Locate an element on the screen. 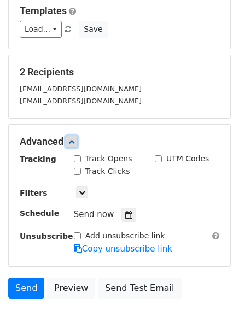 This screenshot has width=239, height=333. label: Track Opens is located at coordinates (109, 158).